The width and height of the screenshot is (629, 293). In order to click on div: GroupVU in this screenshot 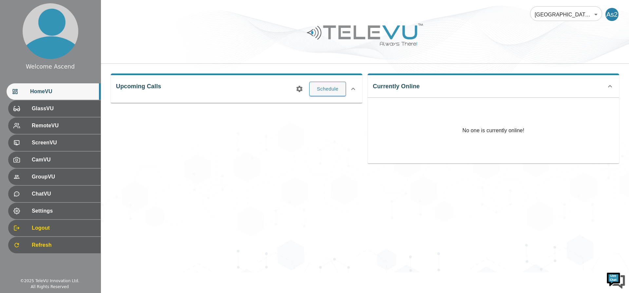, I will do `click(54, 177)`.